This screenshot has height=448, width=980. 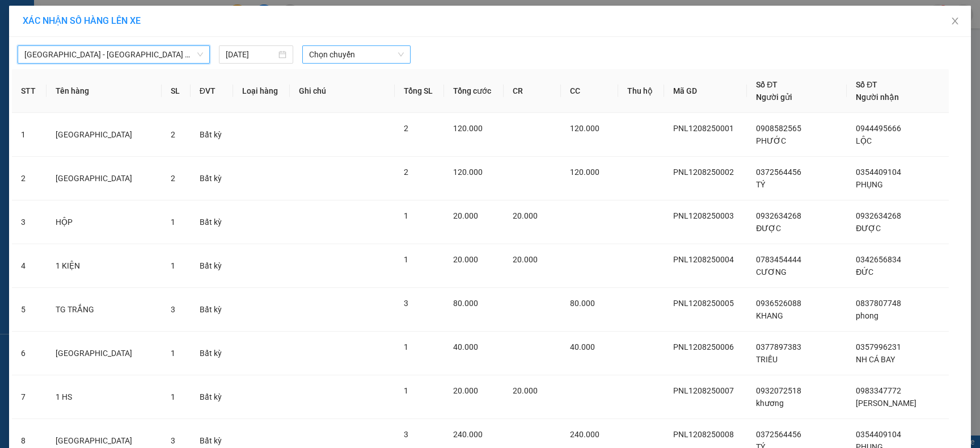 I want to click on td: 4, so click(x=29, y=265).